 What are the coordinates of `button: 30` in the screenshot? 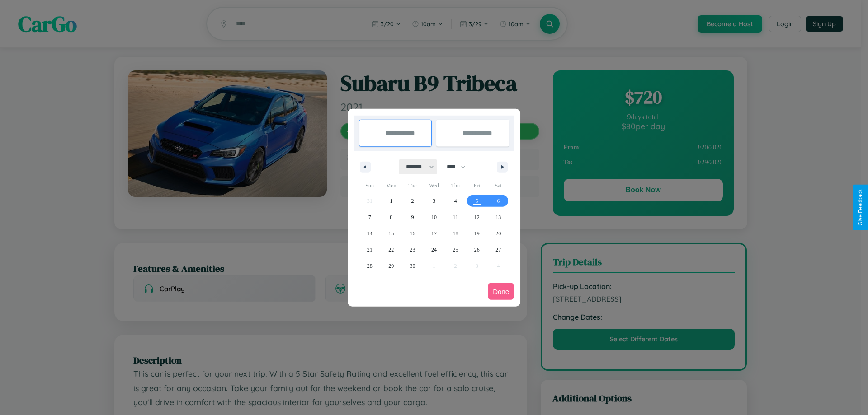 It's located at (412, 266).